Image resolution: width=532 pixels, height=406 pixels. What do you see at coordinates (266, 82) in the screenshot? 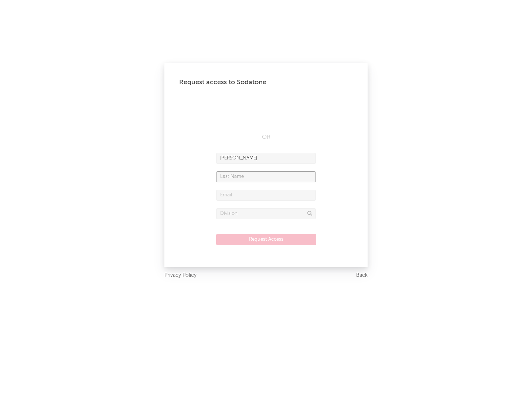
I see `div: Request access to Sodatone` at bounding box center [266, 82].